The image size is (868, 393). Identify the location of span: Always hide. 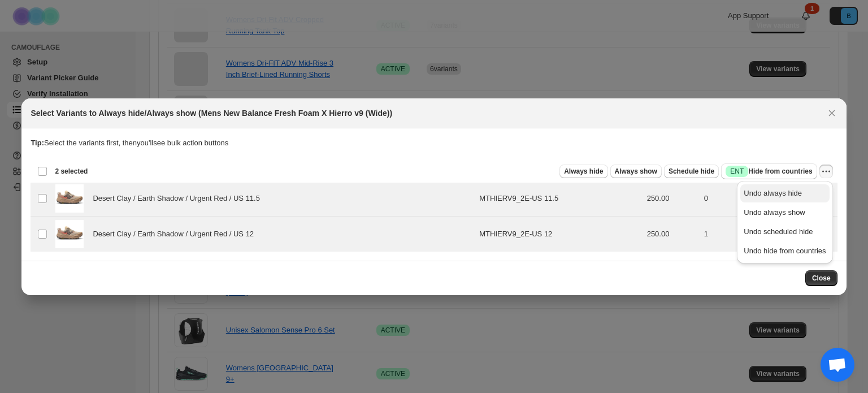
(583, 172).